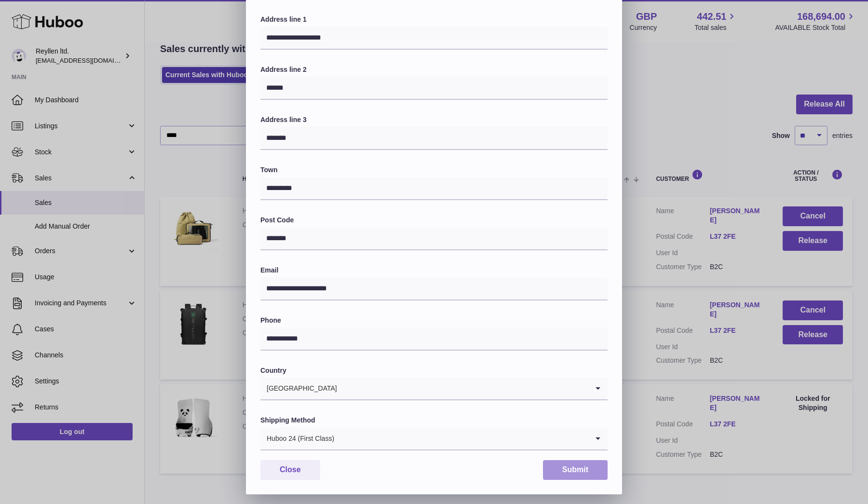  I want to click on span: Huboo 24 (First Class), so click(298, 438).